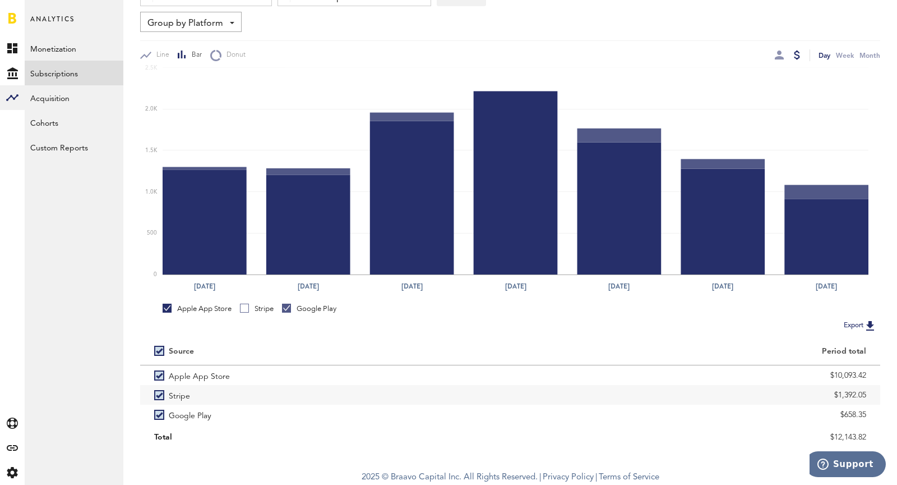 The width and height of the screenshot is (897, 485). I want to click on div: Total, so click(325, 437).